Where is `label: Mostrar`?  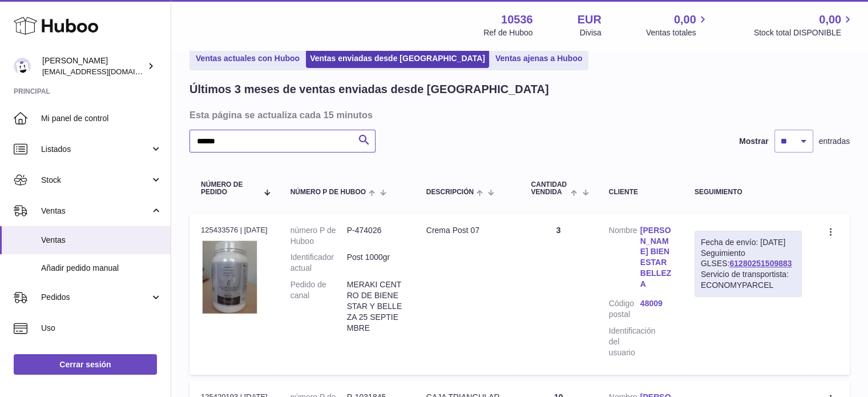 label: Mostrar is located at coordinates (754, 141).